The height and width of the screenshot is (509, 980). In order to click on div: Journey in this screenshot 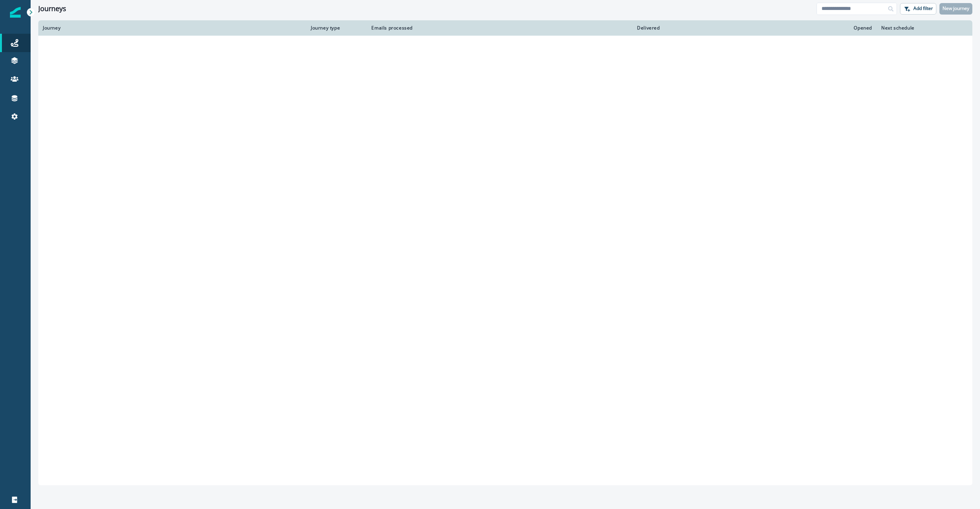, I will do `click(172, 28)`.